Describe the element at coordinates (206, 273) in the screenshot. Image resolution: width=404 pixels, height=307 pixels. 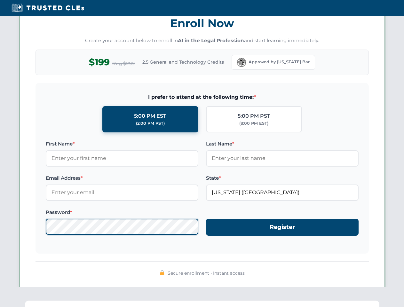
I see `span: Secure enrollment • Instant access` at that location.